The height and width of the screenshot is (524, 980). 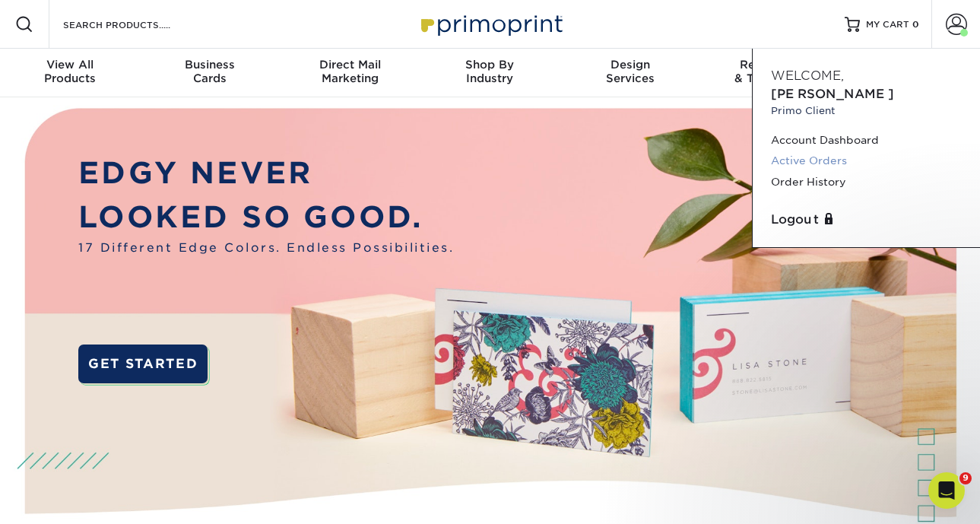 What do you see at coordinates (866, 110) in the screenshot?
I see `small: Primo Client` at bounding box center [866, 110].